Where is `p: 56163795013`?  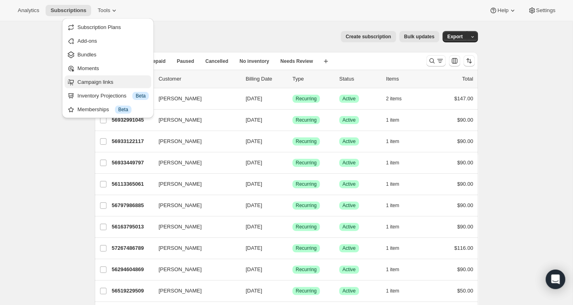 p: 56163795013 is located at coordinates (132, 227).